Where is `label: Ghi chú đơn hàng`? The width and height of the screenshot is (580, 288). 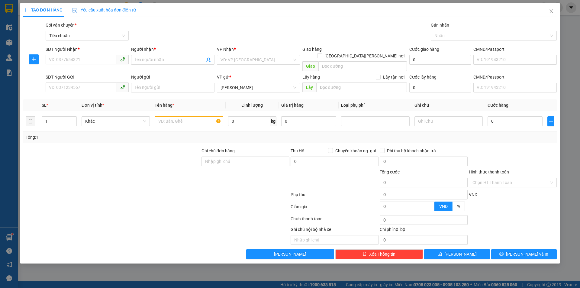
label: Ghi chú đơn hàng is located at coordinates (218, 151).